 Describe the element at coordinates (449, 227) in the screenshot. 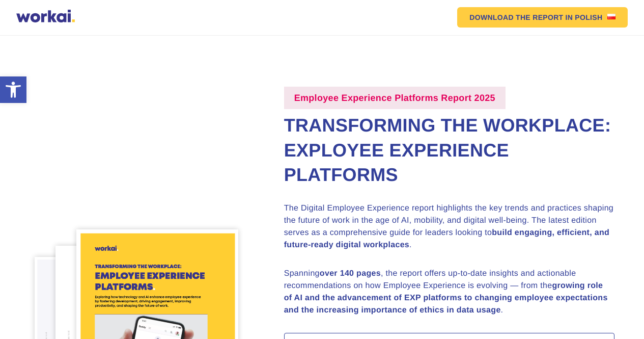

I see `p: The Digital Employee Experience report highlights the key trends and practices shaping the future...` at that location.